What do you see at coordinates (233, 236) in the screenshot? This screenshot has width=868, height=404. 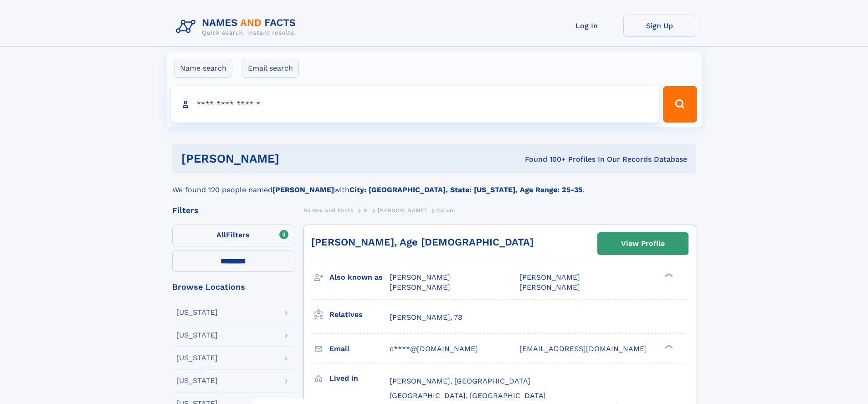 I see `label: Filters` at bounding box center [233, 236].